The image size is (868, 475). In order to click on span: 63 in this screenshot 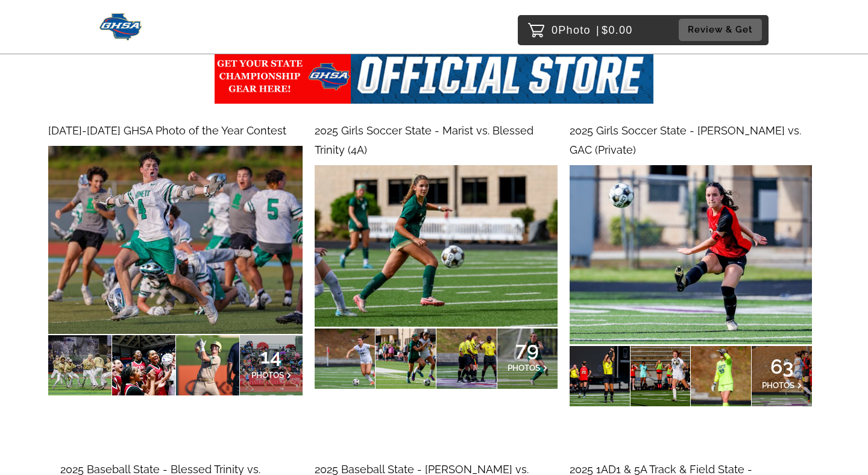, I will do `click(782, 367)`.